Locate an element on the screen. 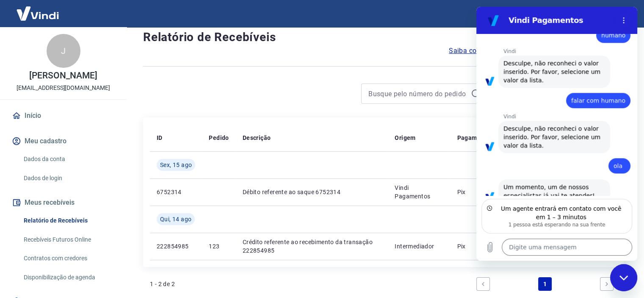  p: 123 is located at coordinates (218, 246).